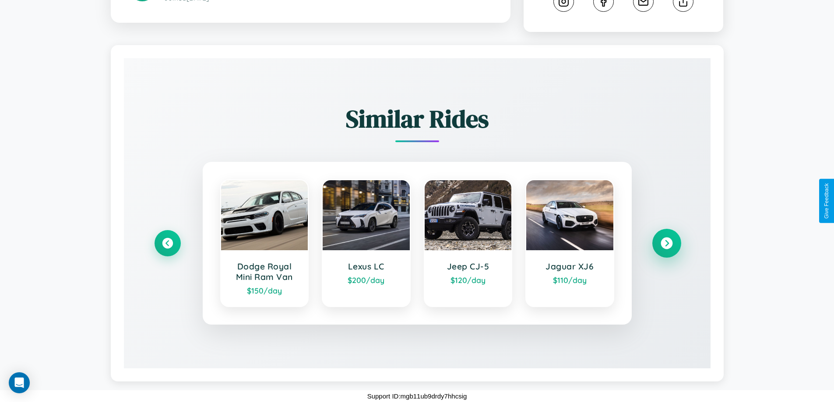  I want to click on p: Support ID: mgb11ub9drdy7hhcsig, so click(417, 396).